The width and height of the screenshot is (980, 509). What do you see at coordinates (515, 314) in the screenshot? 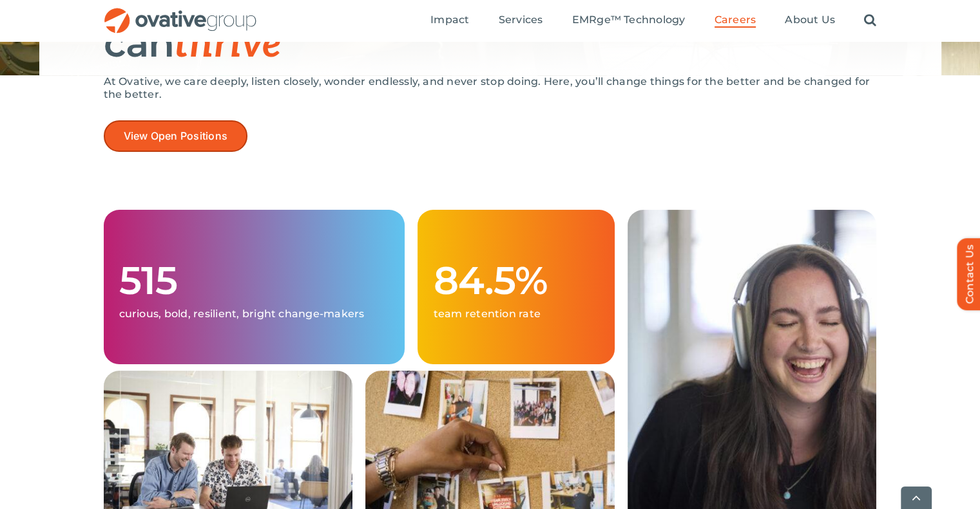
I see `p: team retention rate` at bounding box center [515, 314].